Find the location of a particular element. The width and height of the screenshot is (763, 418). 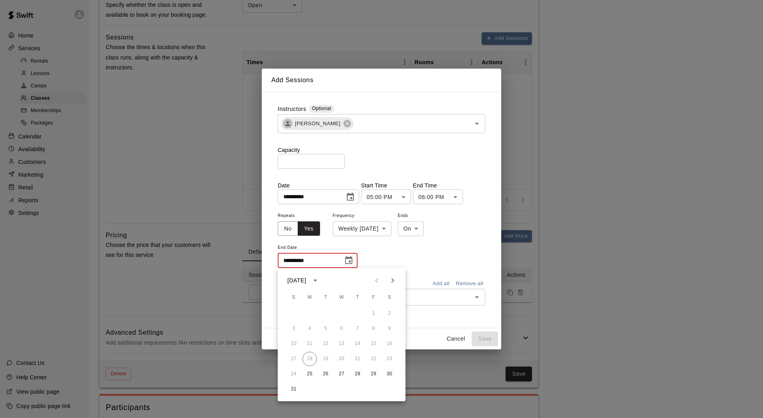

button: calendar view is open, switch to year view is located at coordinates (315, 281).